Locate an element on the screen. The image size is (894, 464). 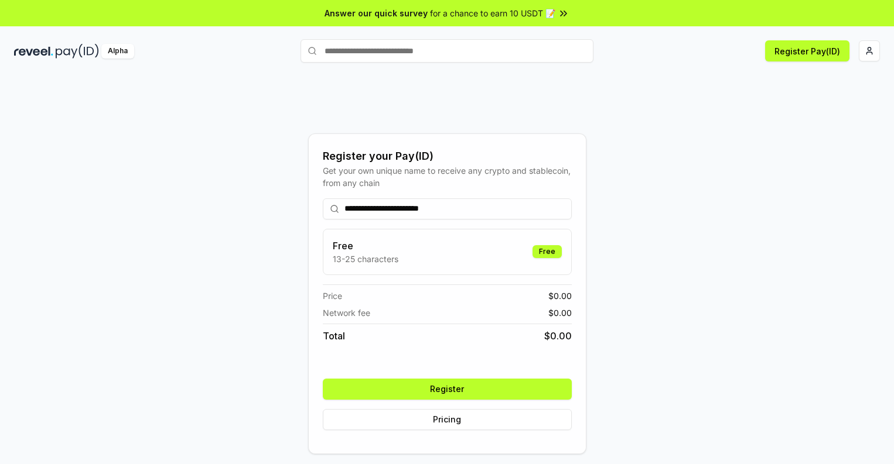
button: Register Pay(ID) is located at coordinates (807, 51).